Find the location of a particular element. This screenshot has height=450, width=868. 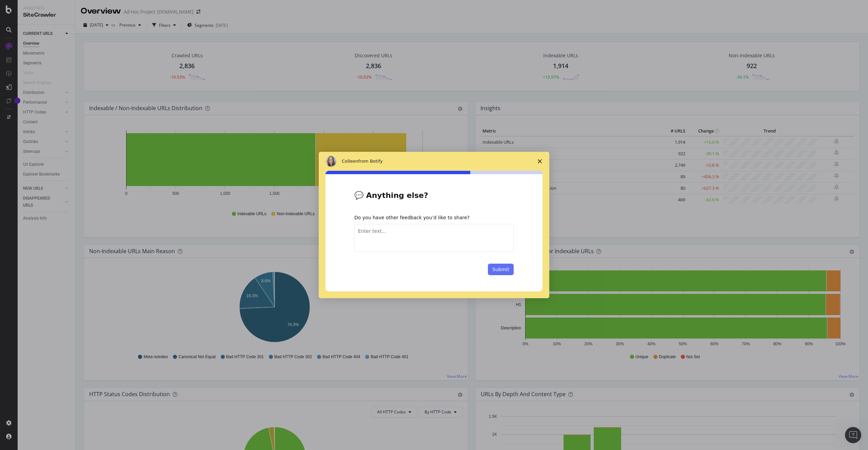

span: Colleen is located at coordinates (350, 161).